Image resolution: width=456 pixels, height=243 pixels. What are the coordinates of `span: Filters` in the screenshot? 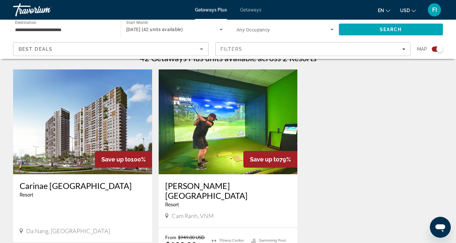 It's located at (232, 49).